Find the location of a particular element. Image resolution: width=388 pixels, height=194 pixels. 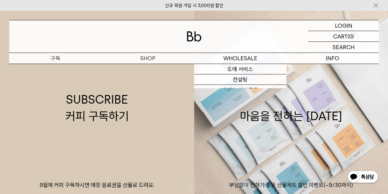

div: SUBSCRIBE 커피 구독하기 is located at coordinates (97, 107).